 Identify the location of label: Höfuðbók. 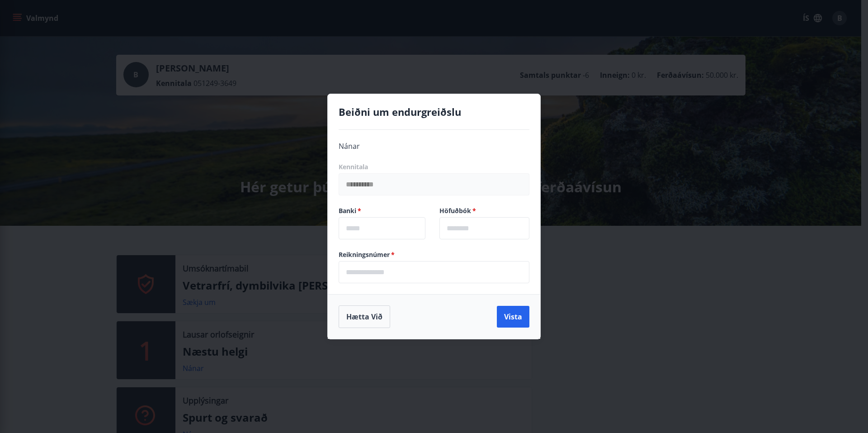
(484, 211).